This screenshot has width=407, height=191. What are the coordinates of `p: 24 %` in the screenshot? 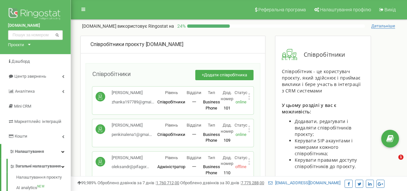 It's located at (181, 26).